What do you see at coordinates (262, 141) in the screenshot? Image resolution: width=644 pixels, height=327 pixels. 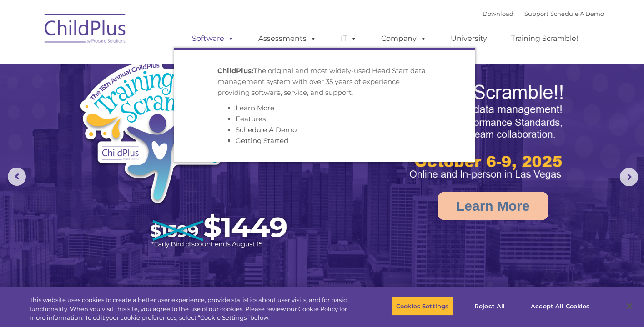 I see `a: Getting Started` at bounding box center [262, 141].